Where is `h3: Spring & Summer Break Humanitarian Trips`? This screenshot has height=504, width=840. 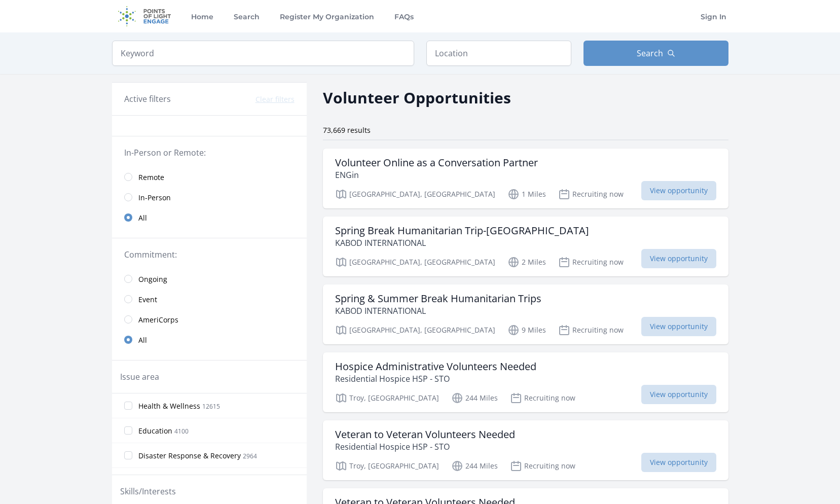 h3: Spring & Summer Break Humanitarian Trips is located at coordinates (439, 298).